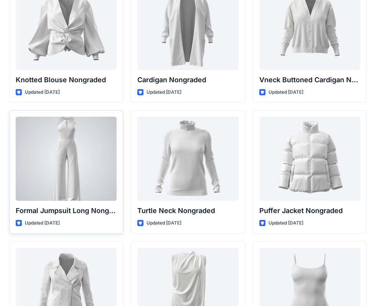 This screenshot has height=306, width=376. Describe the element at coordinates (310, 211) in the screenshot. I see `p: Puffer Jacket Nongraded` at that location.